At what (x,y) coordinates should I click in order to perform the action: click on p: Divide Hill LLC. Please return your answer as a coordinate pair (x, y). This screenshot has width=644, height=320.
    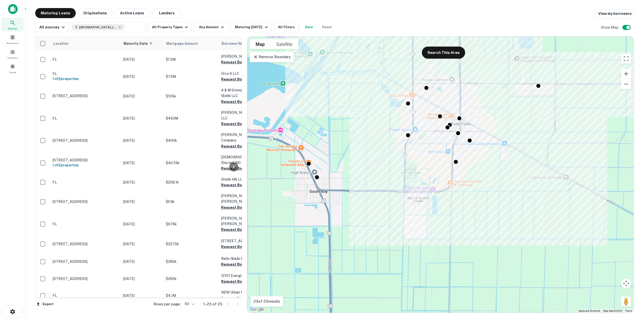
    Looking at the image, I should click on (246, 179).